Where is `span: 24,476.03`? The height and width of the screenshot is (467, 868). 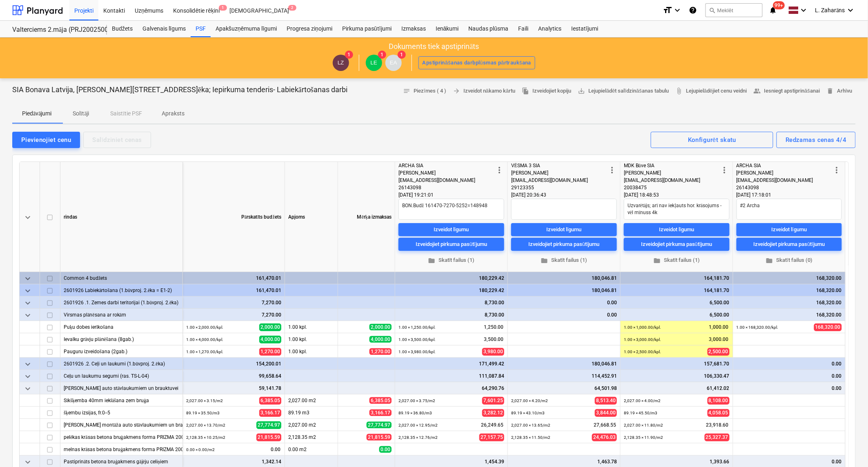
span: 24,476.03 is located at coordinates (605, 437).